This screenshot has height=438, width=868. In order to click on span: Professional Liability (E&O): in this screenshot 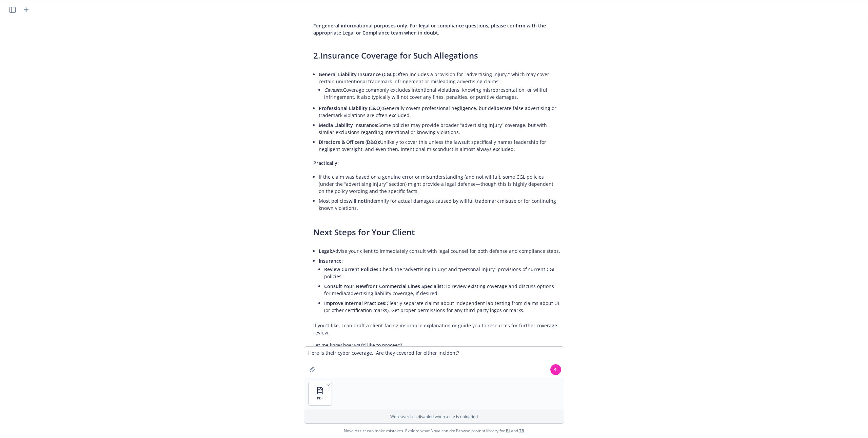, I will do `click(350, 108)`.